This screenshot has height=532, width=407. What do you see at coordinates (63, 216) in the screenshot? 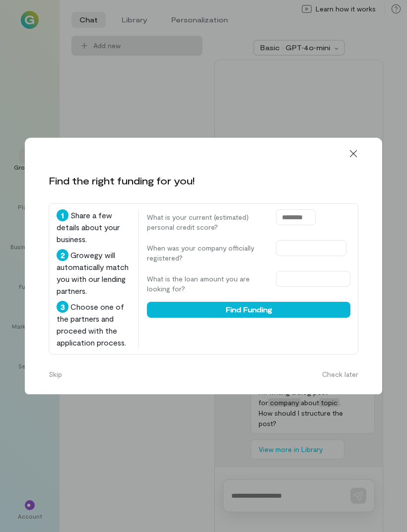
I see `div: 1` at bounding box center [63, 216].